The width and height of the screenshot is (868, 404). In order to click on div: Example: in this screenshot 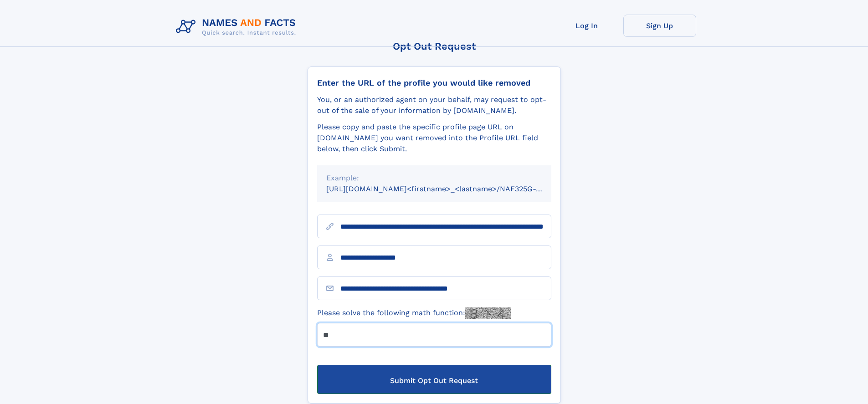, I will do `click(434, 178)`.